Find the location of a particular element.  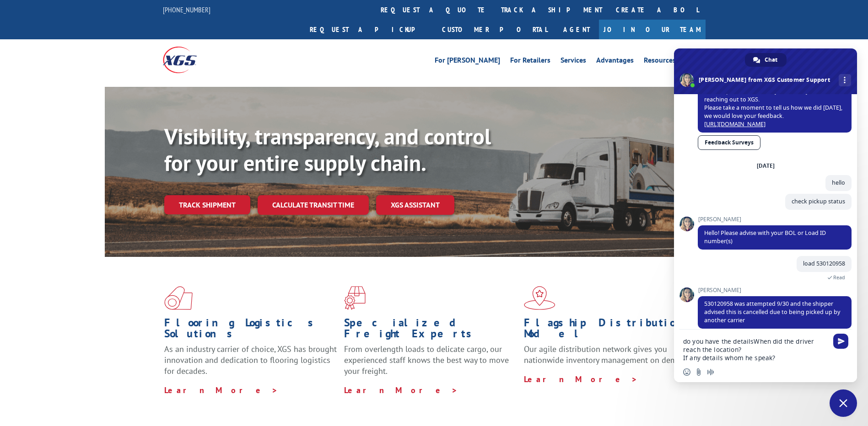

a: Advantages is located at coordinates (614, 62).